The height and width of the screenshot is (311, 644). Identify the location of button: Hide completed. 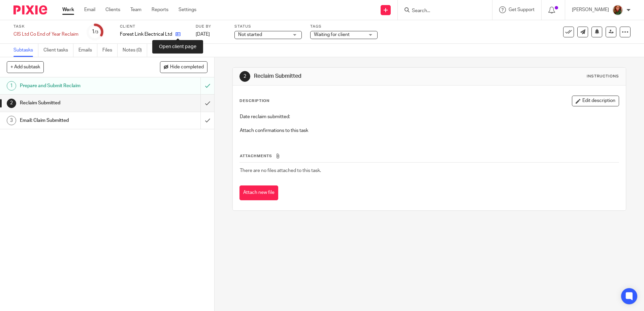
(183, 67).